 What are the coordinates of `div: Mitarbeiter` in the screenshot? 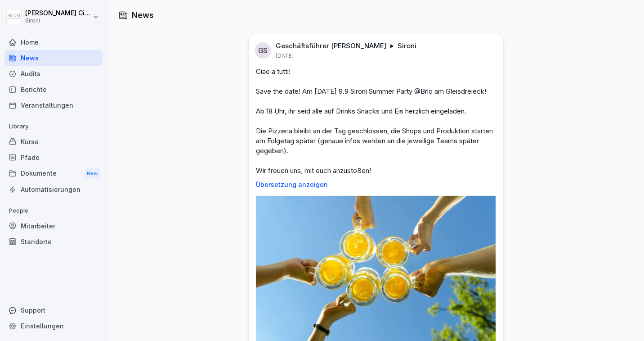 It's located at (54, 226).